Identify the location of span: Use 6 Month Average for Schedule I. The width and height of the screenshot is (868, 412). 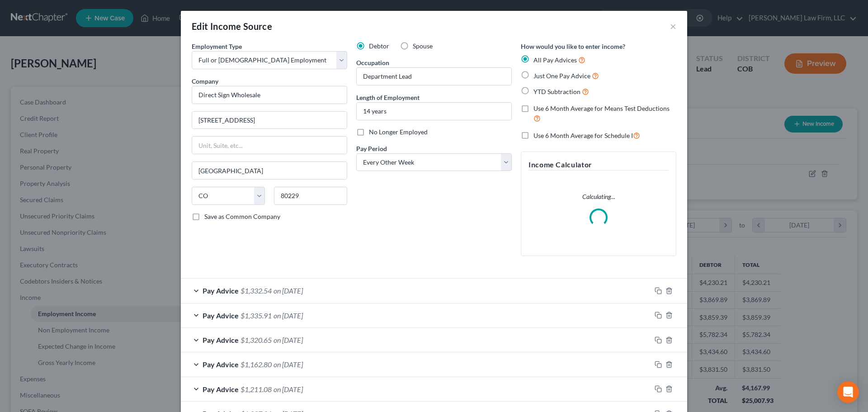
(584, 135).